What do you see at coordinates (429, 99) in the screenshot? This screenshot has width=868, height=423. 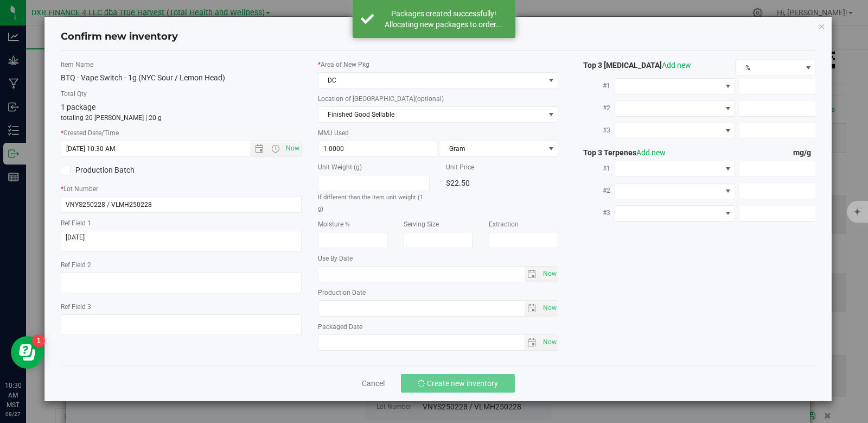 I see `span: (optional)` at bounding box center [429, 99].